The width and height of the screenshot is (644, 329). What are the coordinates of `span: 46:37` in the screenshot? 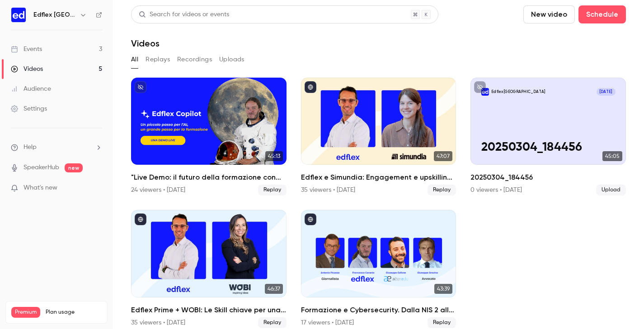 It's located at (274, 289).